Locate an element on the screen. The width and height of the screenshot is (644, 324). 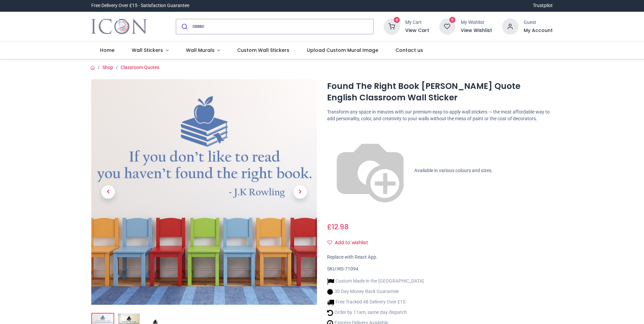
div: Free Delivery Over £15 - Satisfaction Guarantee is located at coordinates (141, 6).